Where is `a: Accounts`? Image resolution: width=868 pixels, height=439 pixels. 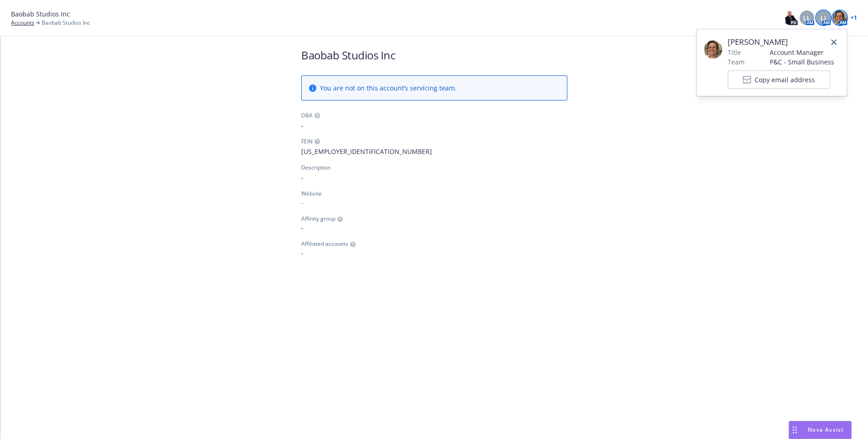
a: Accounts is located at coordinates (22, 23).